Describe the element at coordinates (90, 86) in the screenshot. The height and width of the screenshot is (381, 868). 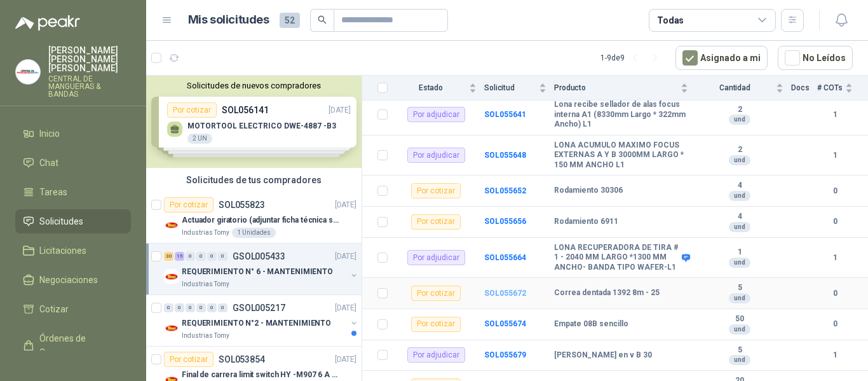
I see `p: CENTRAL DE MANGUERAS & BANDAS` at that location.